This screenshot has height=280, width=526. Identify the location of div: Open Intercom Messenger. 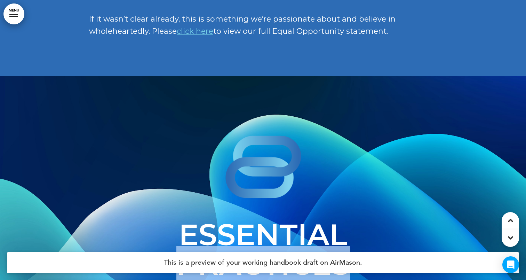
(510, 264).